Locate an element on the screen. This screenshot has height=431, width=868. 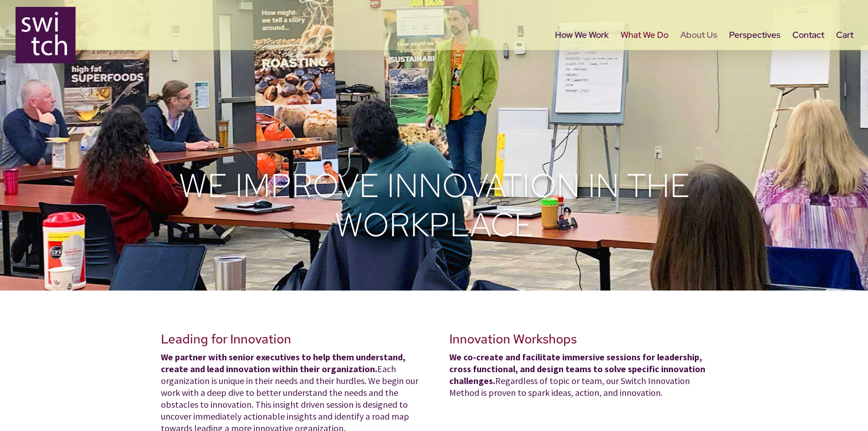
p: Regardless of topic or team, our Switch Innovation Method is proven to spark ideas, action, and i... is located at coordinates (579, 375).